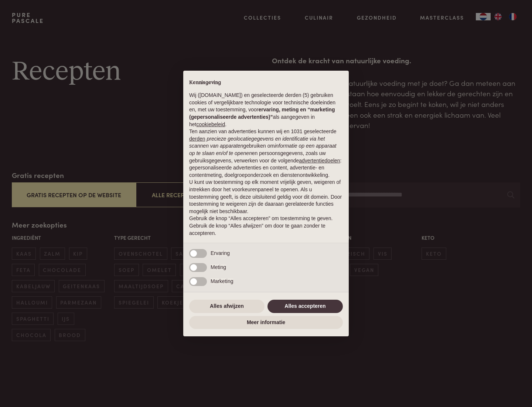 The image size is (532, 407). Describe the element at coordinates (211, 124) in the screenshot. I see `a: cookiebeleid` at that location.